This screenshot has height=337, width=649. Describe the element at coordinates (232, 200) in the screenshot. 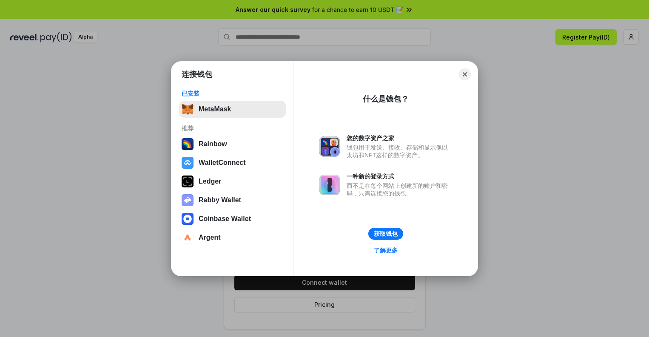

I see `button: Rabby Wallet` at that location.